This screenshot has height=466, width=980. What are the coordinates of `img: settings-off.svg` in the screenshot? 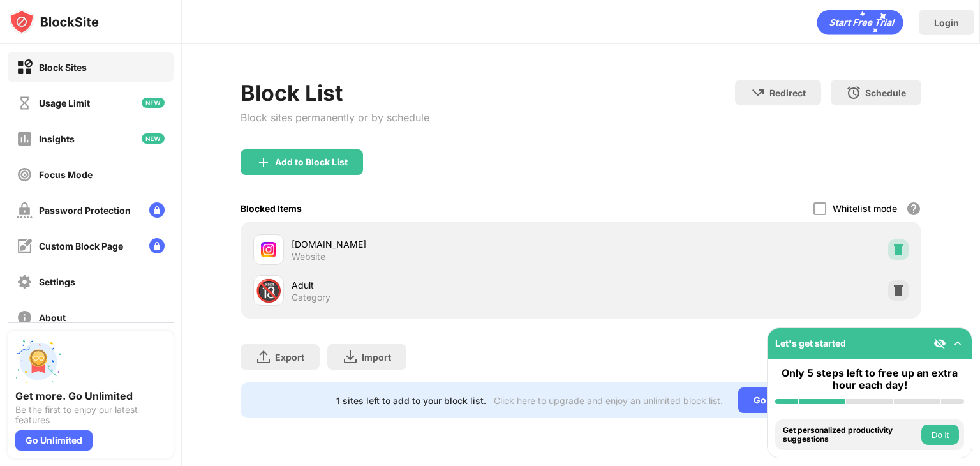 It's located at (24, 282).